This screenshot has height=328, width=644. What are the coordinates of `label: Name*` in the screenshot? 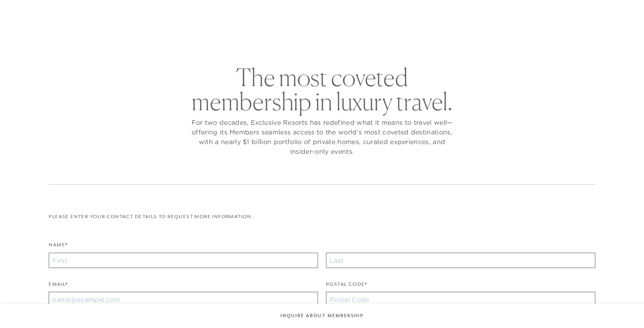 It's located at (58, 246).